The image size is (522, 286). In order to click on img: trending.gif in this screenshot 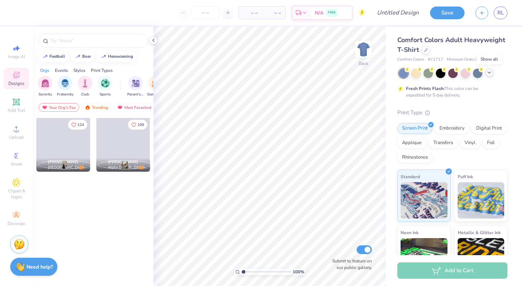, I will do `click(88, 107)`.